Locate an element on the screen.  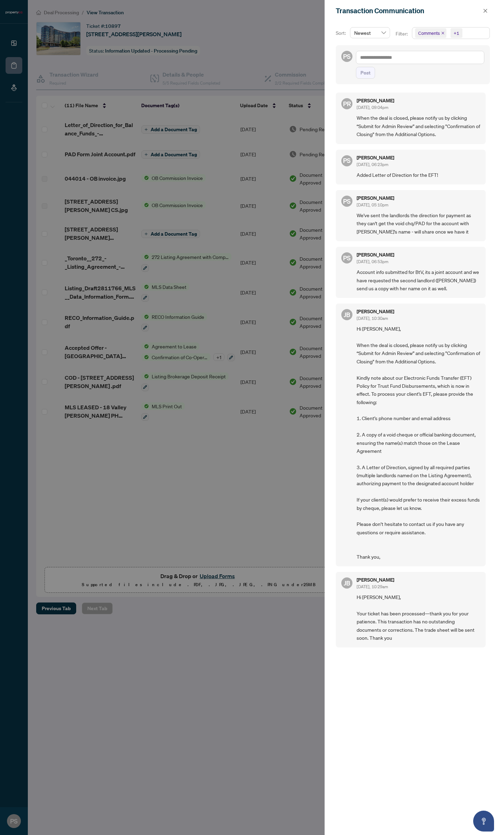
span: PR is located at coordinates (347, 104).